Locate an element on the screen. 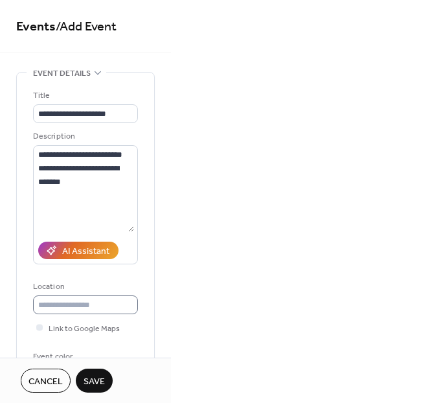  span: Save is located at coordinates (94, 381).